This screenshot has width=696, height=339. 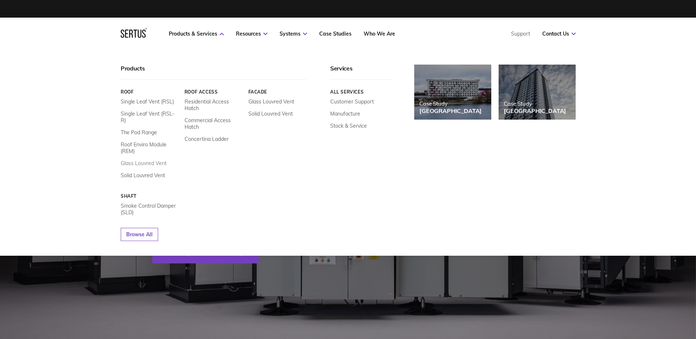 I want to click on a: Facade, so click(x=277, y=92).